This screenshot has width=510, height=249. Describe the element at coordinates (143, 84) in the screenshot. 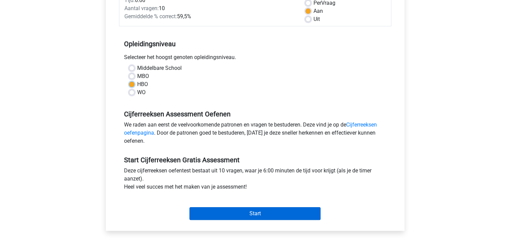

I see `label: HBO` at that location.